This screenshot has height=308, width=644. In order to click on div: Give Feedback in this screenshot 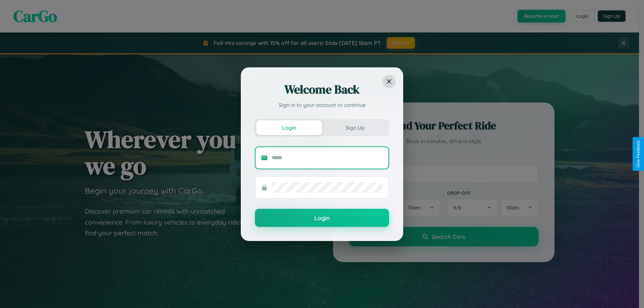, I will do `click(638, 154)`.